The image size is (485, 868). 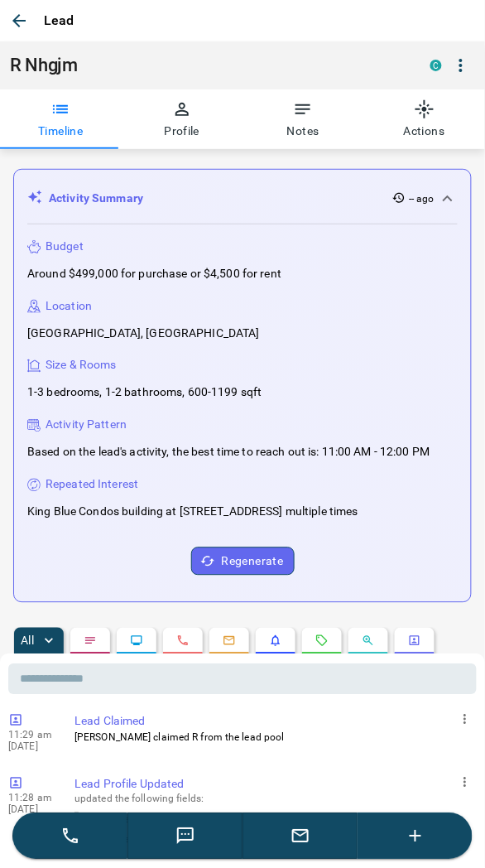 What do you see at coordinates (33, 798) in the screenshot?
I see `p: 11:28 am` at bounding box center [33, 798].